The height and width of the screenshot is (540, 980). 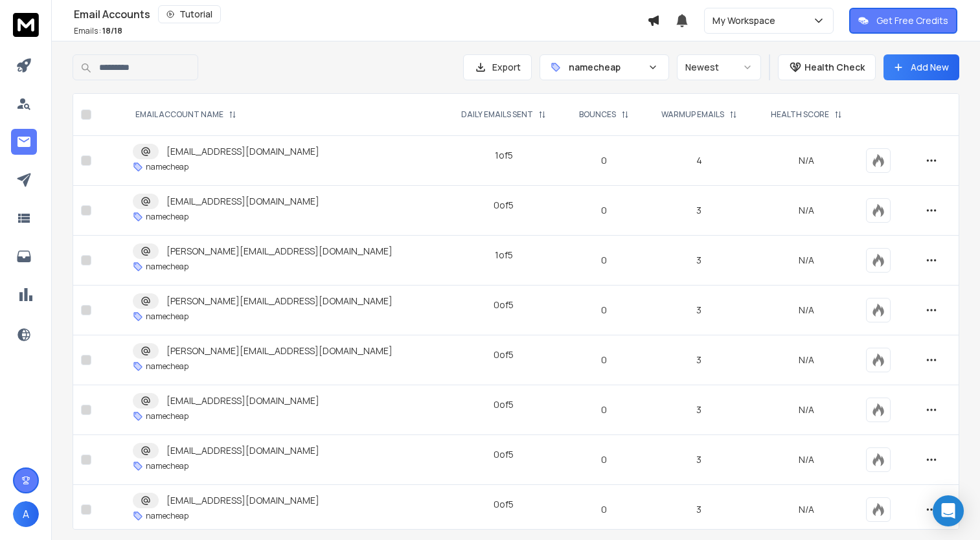 I want to click on p: BOUNCES, so click(x=597, y=115).